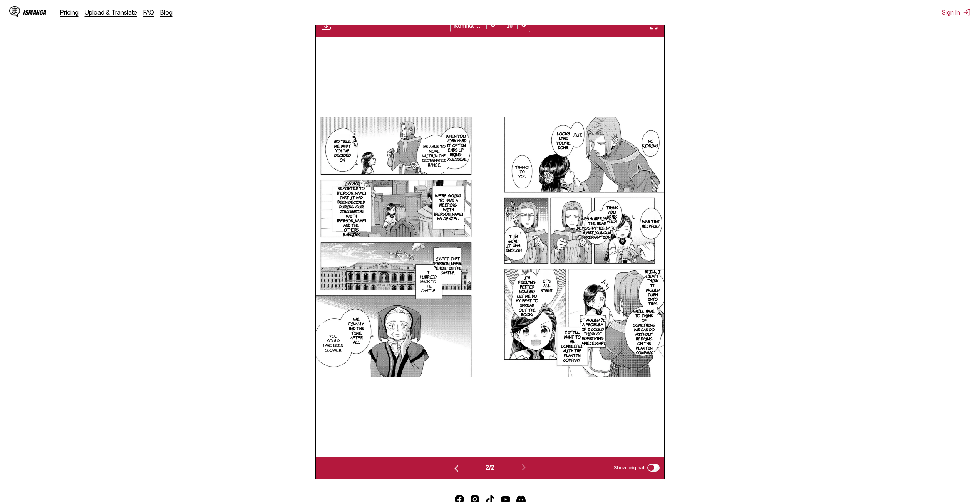  I want to click on p: Still, I didn't think it would turn into this much powder..., so click(652, 292).